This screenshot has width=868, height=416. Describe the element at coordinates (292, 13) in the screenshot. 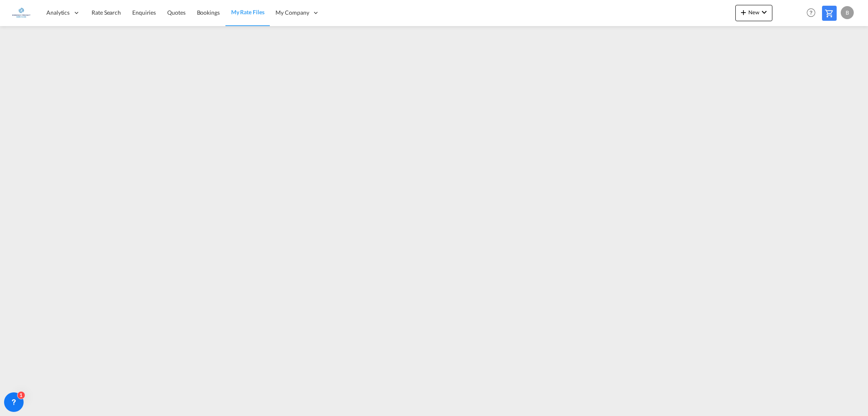

I see `span: My Company` at that location.